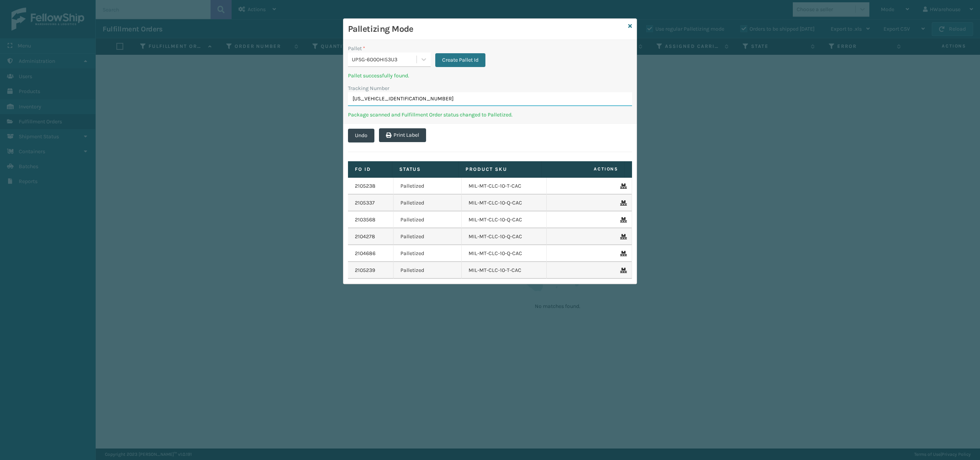  Describe the element at coordinates (583, 169) in the screenshot. I see `span: Actions` at that location.